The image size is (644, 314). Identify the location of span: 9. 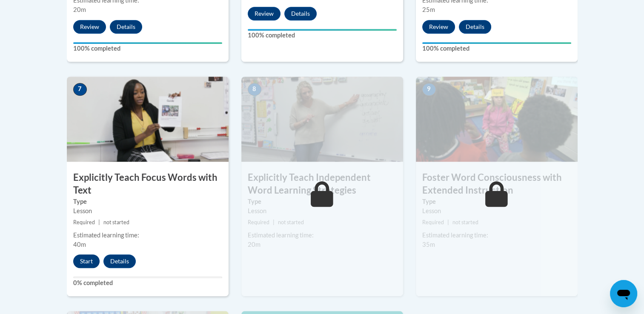
(429, 90).